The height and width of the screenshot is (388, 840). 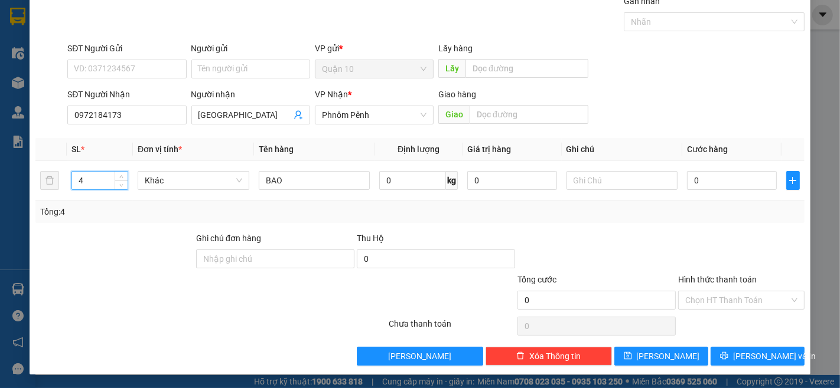 I want to click on span: Xóa Thông tin, so click(x=554, y=357).